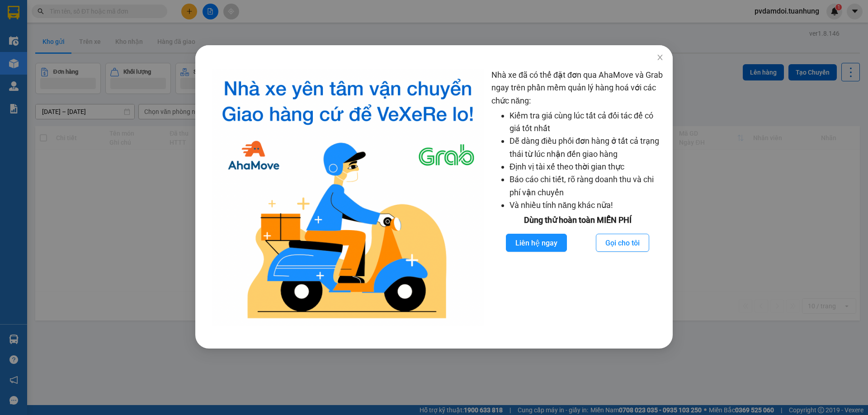  What do you see at coordinates (348, 197) in the screenshot?
I see `img: logo` at bounding box center [348, 197].